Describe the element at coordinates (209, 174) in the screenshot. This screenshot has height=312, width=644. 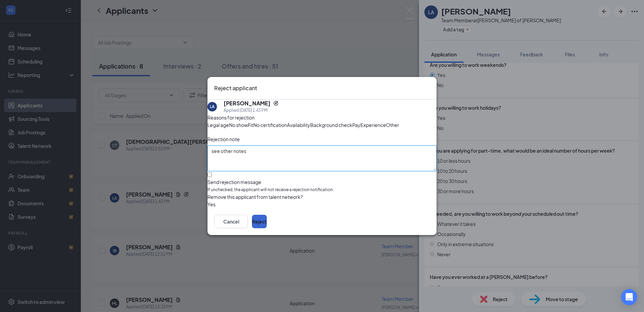
I see `input: Send rejection messageIf unchecked, the applicant will not receive a rejection notification.` at that location.